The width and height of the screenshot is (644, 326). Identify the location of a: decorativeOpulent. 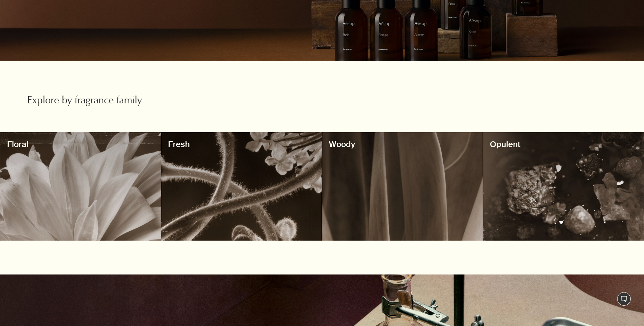
(563, 187).